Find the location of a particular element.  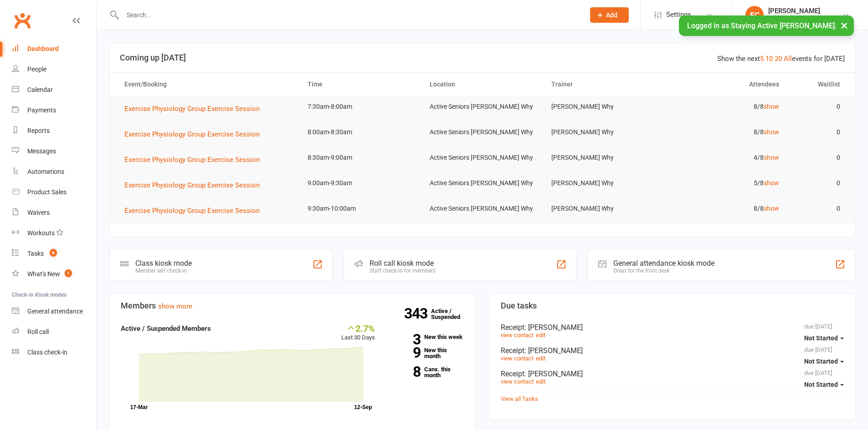

a: 10 is located at coordinates (769, 59).